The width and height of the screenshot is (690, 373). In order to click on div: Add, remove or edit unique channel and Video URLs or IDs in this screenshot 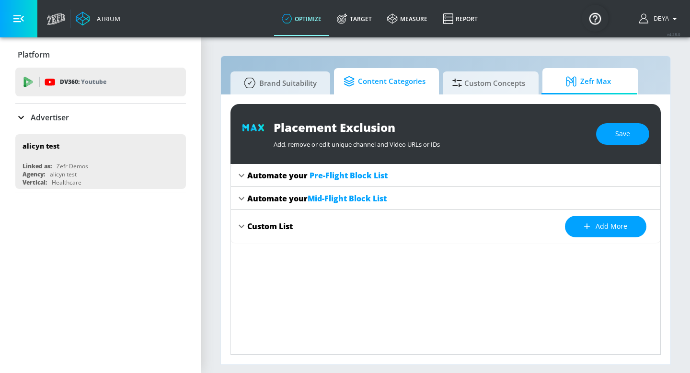, I will do `click(430, 142)`.